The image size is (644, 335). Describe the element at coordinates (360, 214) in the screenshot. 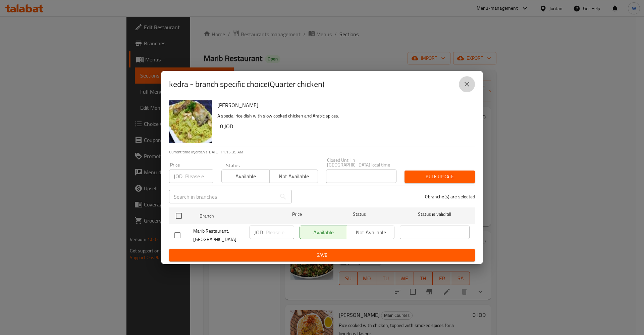

I see `span: Status` at that location.